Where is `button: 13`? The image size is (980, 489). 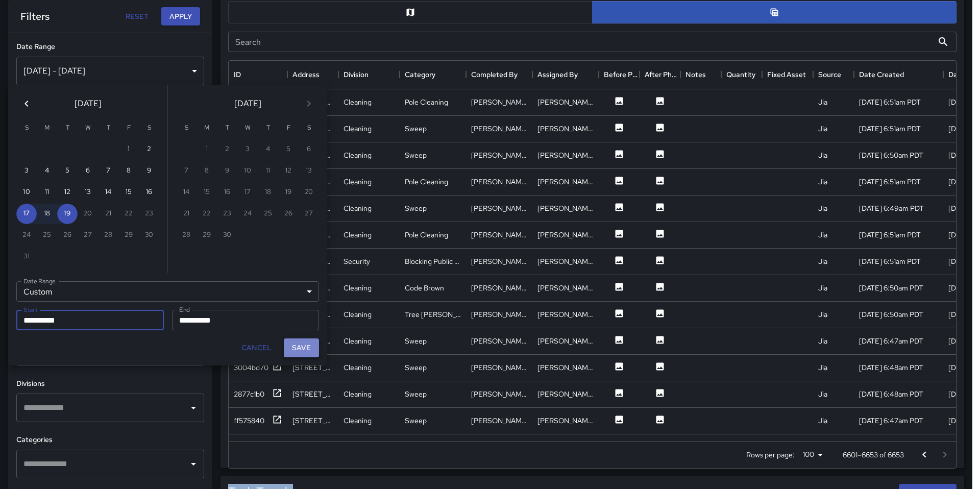 button: 13 is located at coordinates (88, 192).